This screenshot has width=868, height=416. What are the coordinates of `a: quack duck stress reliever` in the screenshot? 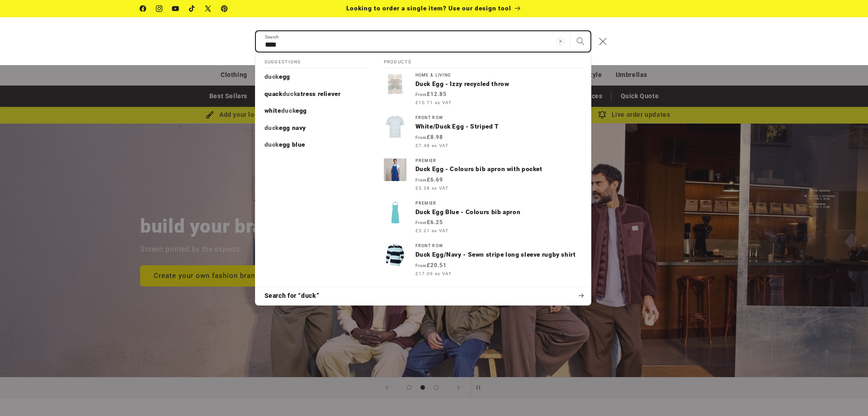 It's located at (315, 94).